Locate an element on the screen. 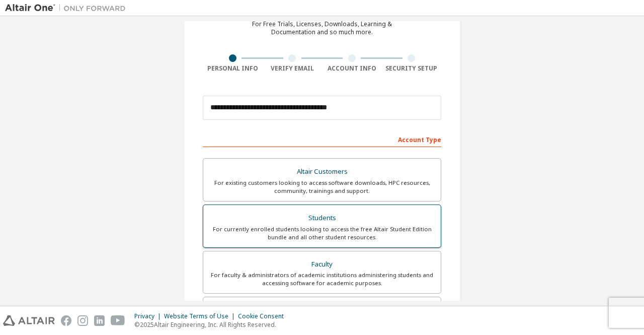 The height and width of the screenshot is (335, 644). img: Altair One is located at coordinates (67, 8).